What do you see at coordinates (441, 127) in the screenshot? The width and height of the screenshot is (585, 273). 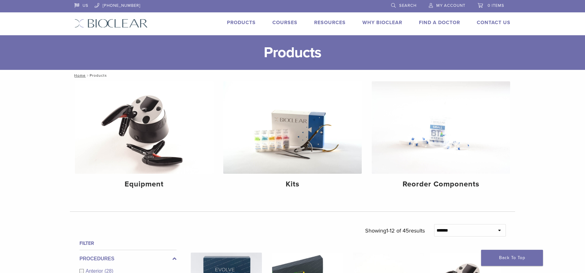 I see `img: Reorder Components` at bounding box center [441, 127].